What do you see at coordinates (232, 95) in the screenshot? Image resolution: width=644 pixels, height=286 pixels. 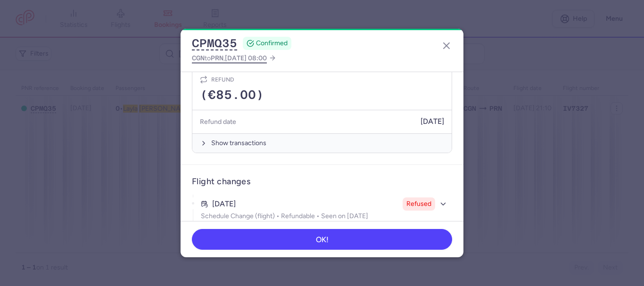 I see `span: (€85.00)` at bounding box center [232, 95].